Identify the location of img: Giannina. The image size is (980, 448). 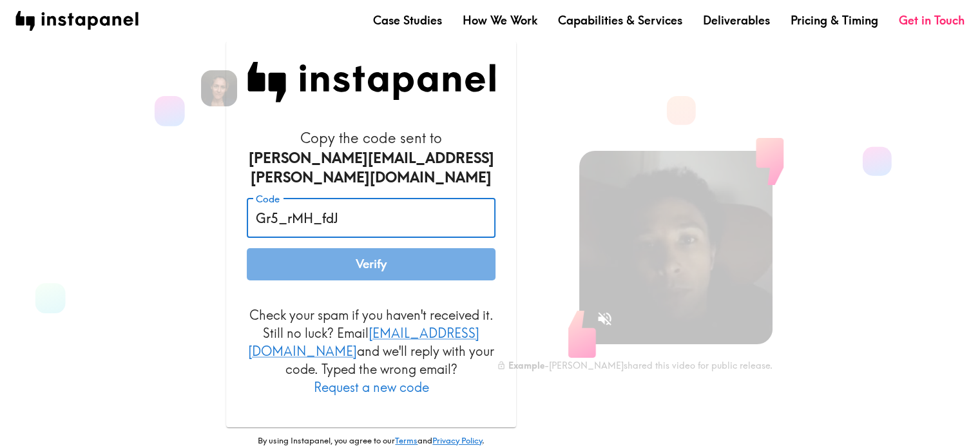
(219, 88).